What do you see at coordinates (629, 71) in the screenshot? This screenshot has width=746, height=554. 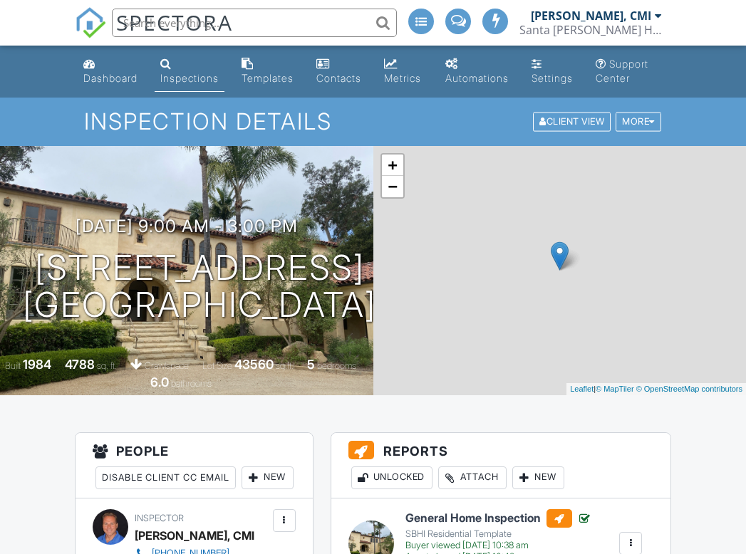 I see `a: Support Center` at bounding box center [629, 71].